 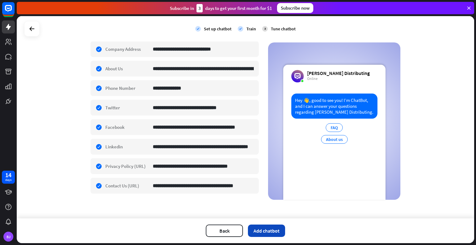 I want to click on div: Subscribe in days to get your first month for $1, so click(x=221, y=8).